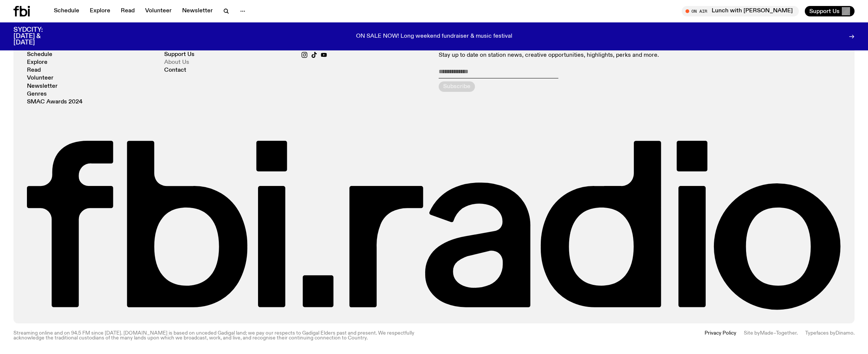 This screenshot has height=354, width=868. I want to click on span: Support Us, so click(824, 11).